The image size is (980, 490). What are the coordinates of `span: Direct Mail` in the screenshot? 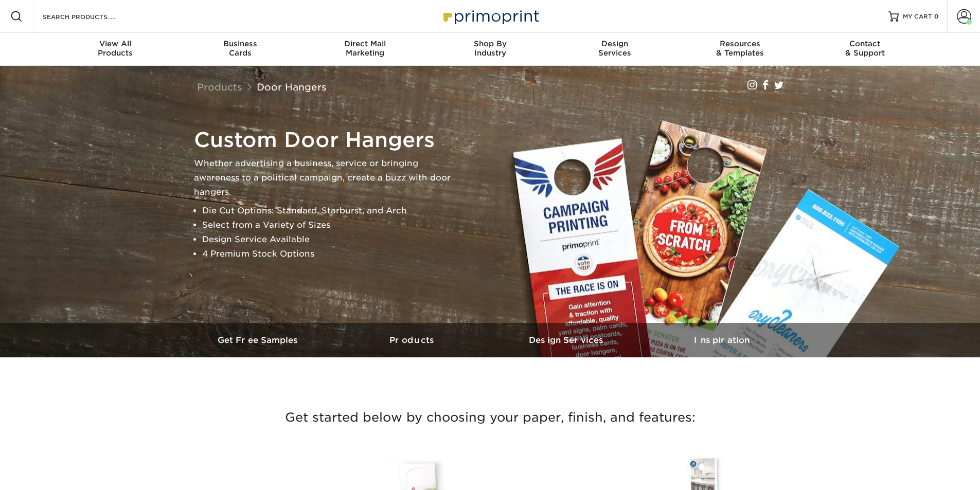 It's located at (364, 44).